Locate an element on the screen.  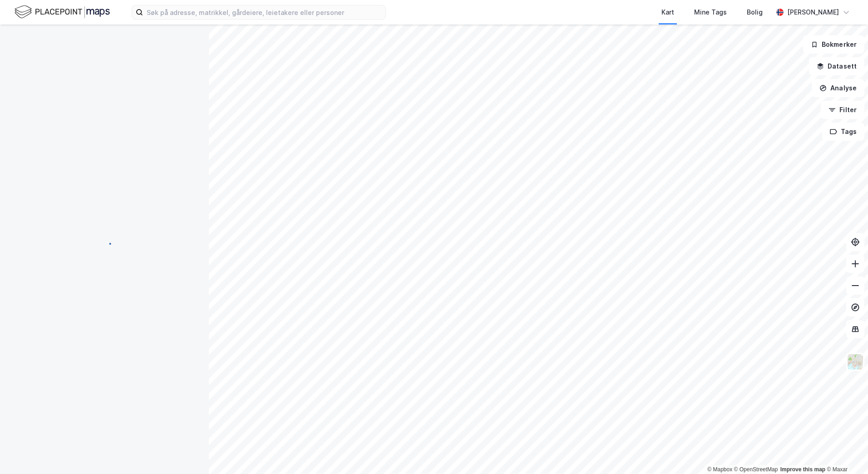
a: Improve this map is located at coordinates (803, 469).